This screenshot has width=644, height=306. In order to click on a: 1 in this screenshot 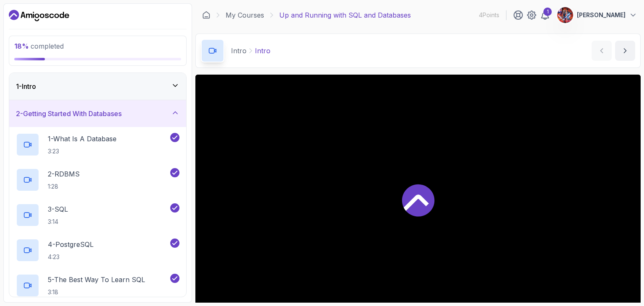, I will do `click(545, 15)`.